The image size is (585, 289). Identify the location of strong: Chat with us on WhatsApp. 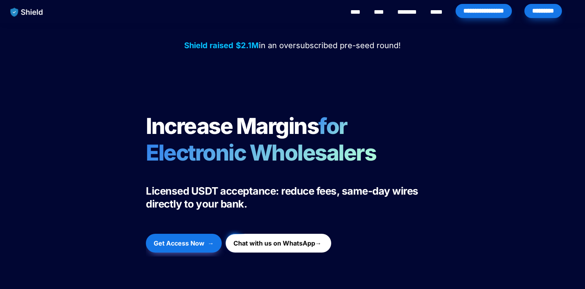
(274, 243).